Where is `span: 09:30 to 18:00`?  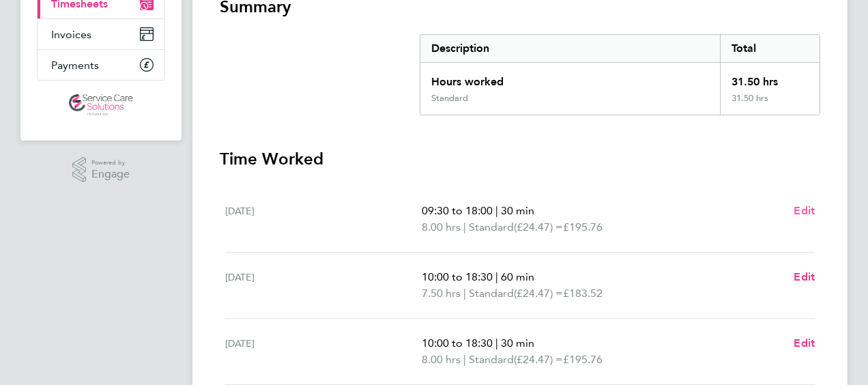 span: 09:30 to 18:00 is located at coordinates (457, 210).